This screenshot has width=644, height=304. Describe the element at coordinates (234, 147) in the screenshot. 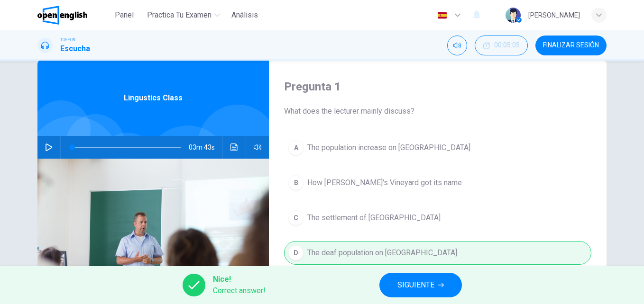

I see `button: Haz clic para ver la transcripción del audio` at that location.